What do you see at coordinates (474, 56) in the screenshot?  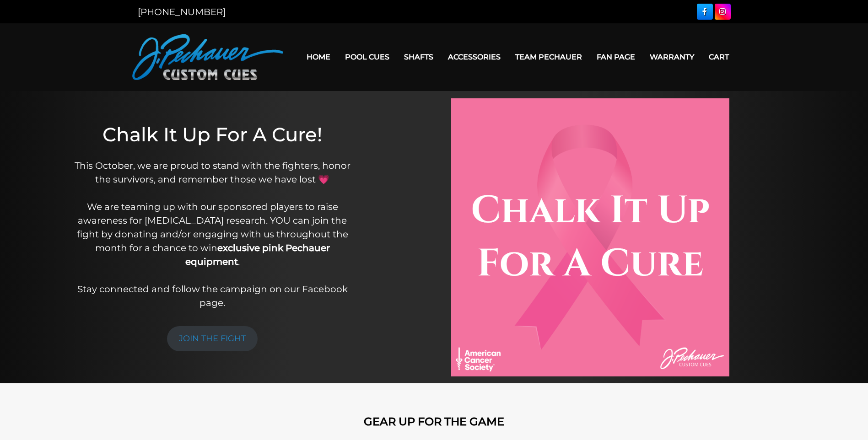 I see `a: Accessories` at bounding box center [474, 56].